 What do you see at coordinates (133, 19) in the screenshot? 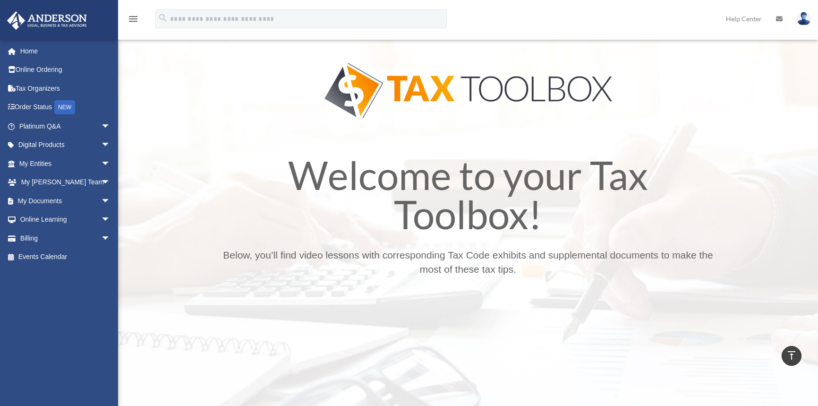
I see `i: menu` at bounding box center [133, 19].